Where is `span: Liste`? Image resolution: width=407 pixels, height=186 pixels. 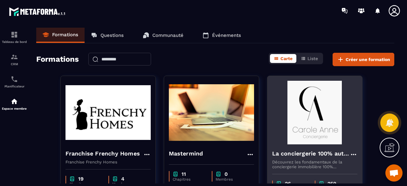 span: Liste is located at coordinates (313, 59).